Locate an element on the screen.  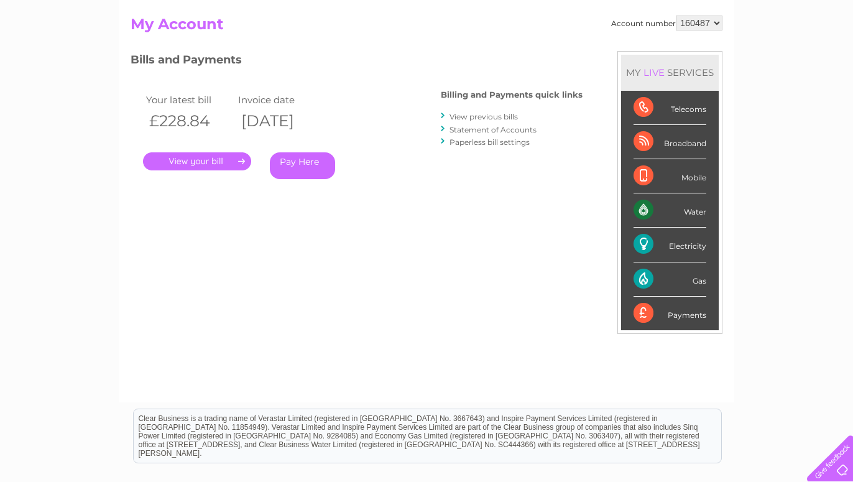
a: Contact is located at coordinates (785, 57).